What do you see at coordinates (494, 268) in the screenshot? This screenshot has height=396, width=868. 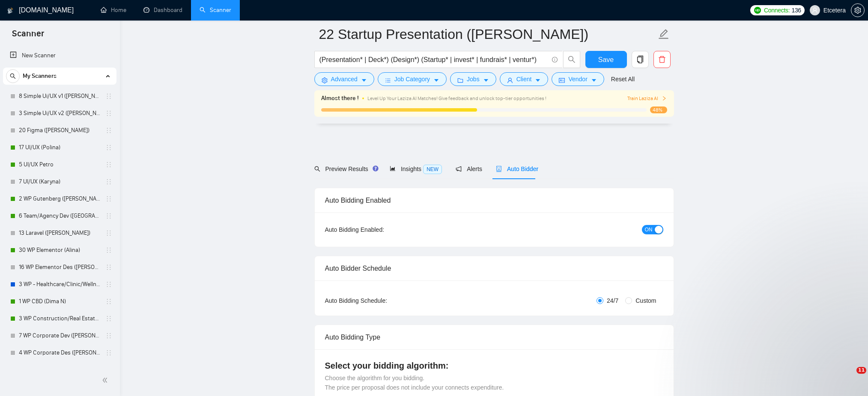 I see `div: Auto Bidder Schedule` at bounding box center [494, 268].